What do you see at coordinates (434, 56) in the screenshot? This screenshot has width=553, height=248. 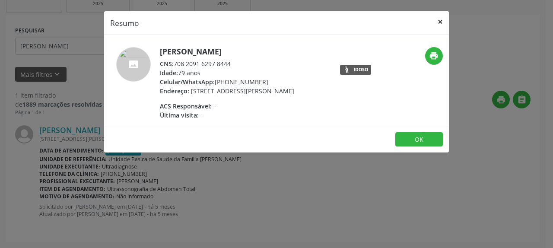 I see `i: print` at bounding box center [434, 56].